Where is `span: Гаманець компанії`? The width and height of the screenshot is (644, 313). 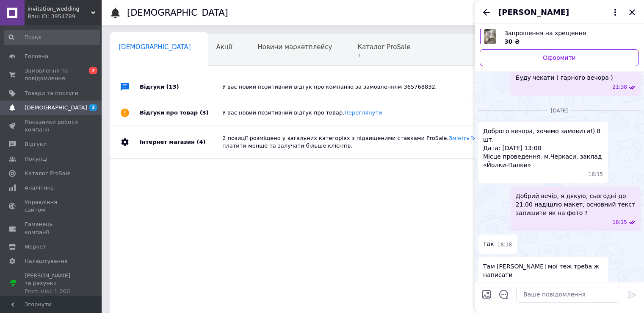
span: Гаманець компанії is located at coordinates (51, 228).